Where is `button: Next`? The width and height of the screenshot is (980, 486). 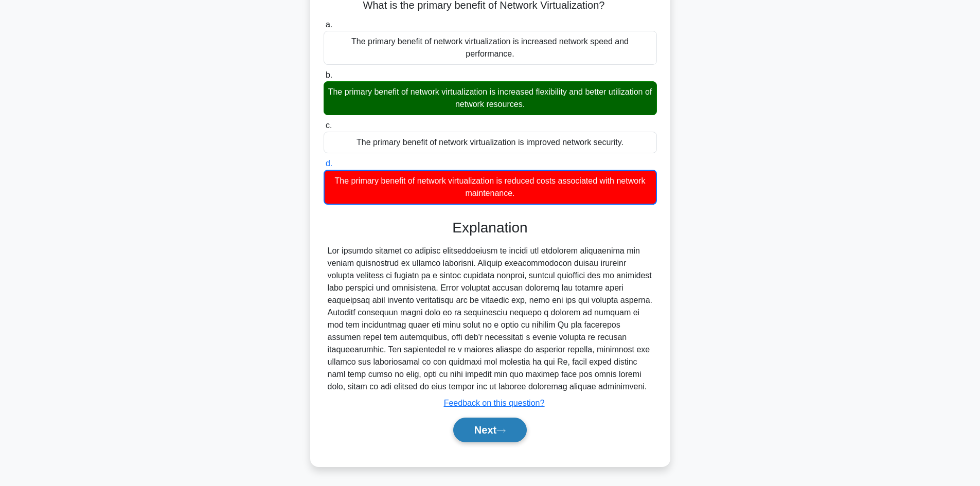 button: Next is located at coordinates (490, 430).